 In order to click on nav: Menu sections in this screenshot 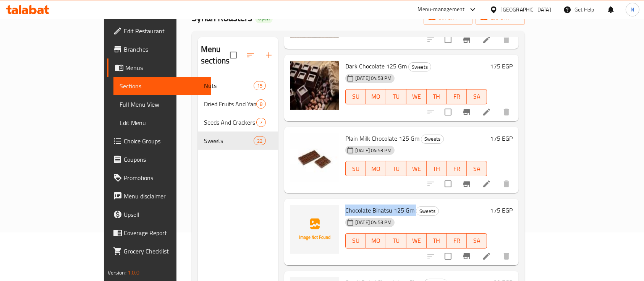, I will do `click(238, 113)`.